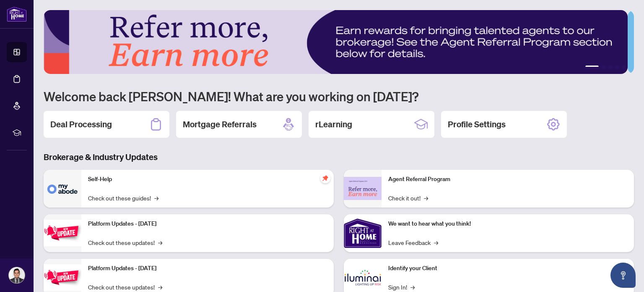 This screenshot has width=644, height=292. I want to click on p: Identify your Client, so click(508, 268).